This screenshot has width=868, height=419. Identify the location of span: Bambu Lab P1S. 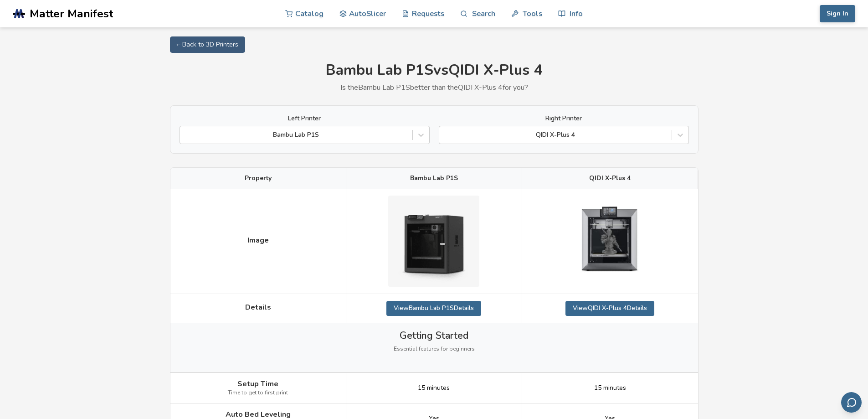
(434, 178).